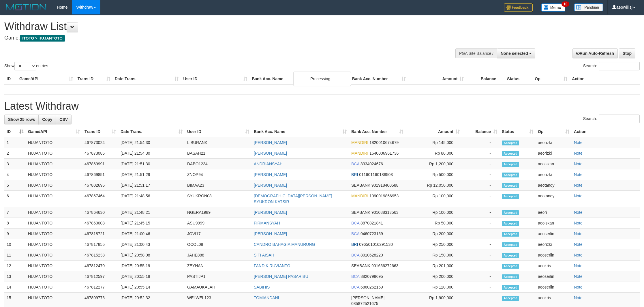 The image size is (644, 307). What do you see at coordinates (218, 255) in the screenshot?
I see `td: JAHE888` at bounding box center [218, 255].